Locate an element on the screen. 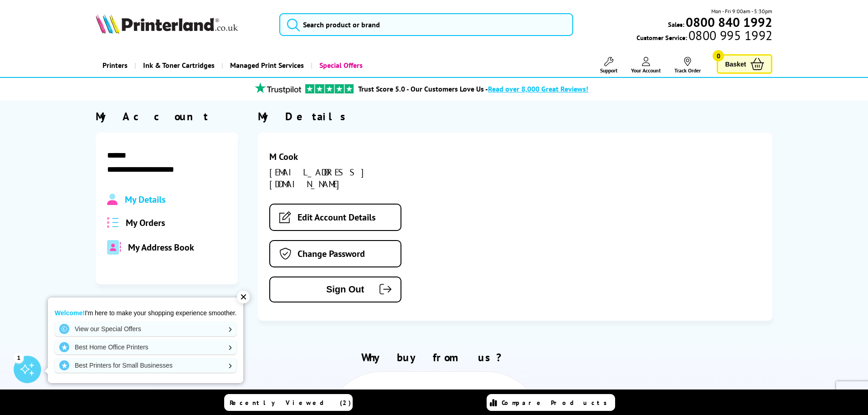 The height and width of the screenshot is (415, 868). a: Printers is located at coordinates (115, 65).